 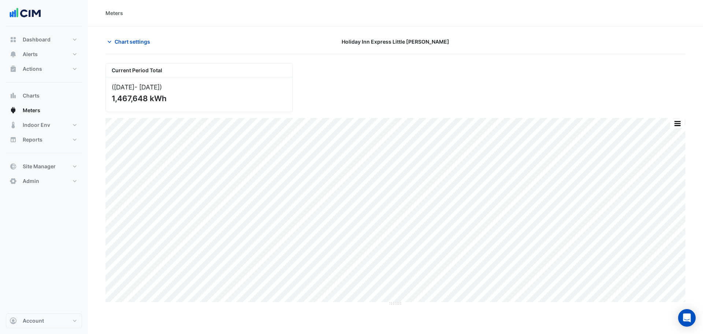 I want to click on button: Dashboard, so click(x=44, y=40).